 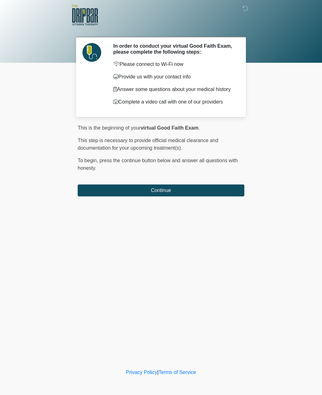 What do you see at coordinates (88, 160) in the screenshot?
I see `span: To begin,` at bounding box center [88, 160].